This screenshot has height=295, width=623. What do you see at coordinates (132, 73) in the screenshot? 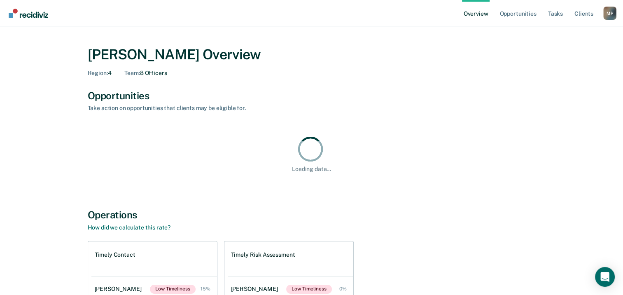
I see `span: Team :` at bounding box center [132, 73].